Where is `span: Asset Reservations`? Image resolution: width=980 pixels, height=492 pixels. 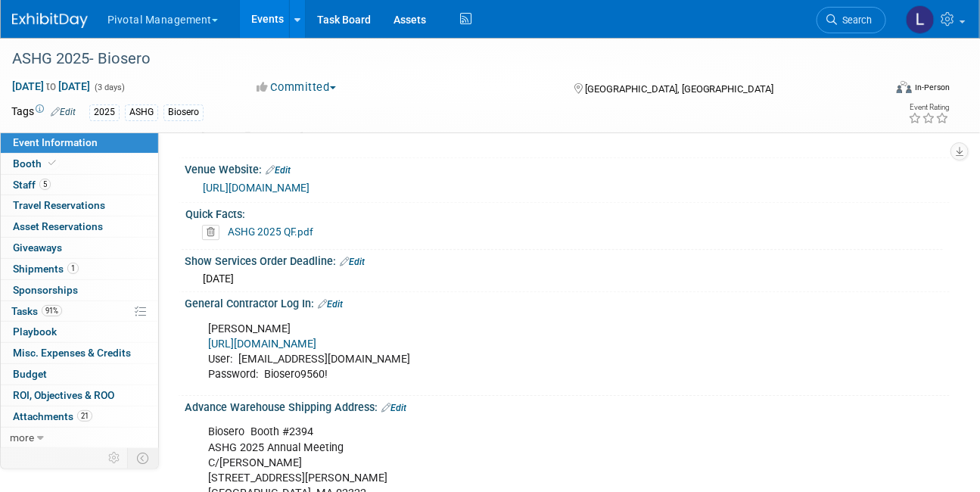 span: Asset Reservations is located at coordinates (57, 226).